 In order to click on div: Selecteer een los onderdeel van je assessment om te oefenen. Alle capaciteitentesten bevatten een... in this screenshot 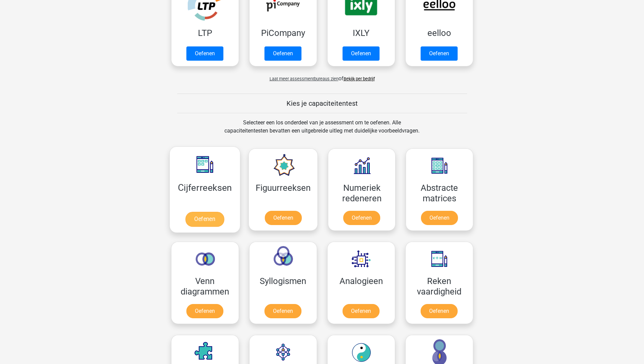, I will do `click(322, 131)`.